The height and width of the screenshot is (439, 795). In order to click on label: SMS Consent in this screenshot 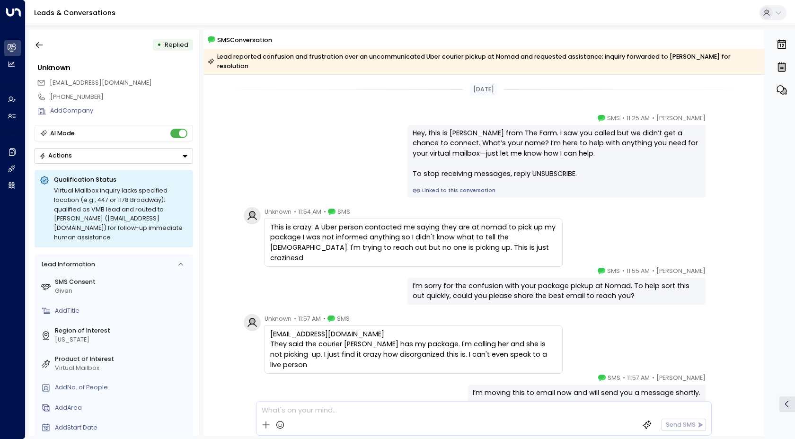, I will do `click(122, 282)`.